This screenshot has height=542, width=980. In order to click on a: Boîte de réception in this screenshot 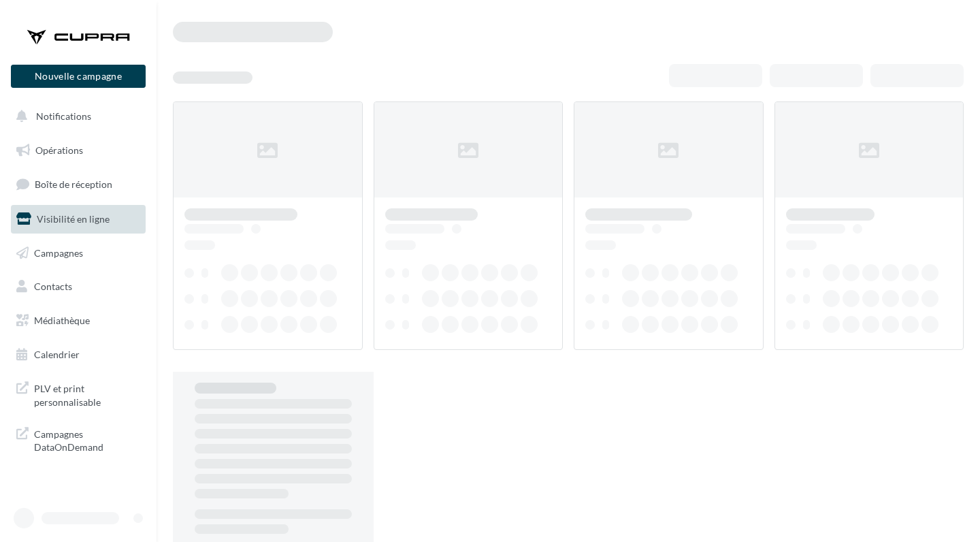, I will do `click(79, 184)`.